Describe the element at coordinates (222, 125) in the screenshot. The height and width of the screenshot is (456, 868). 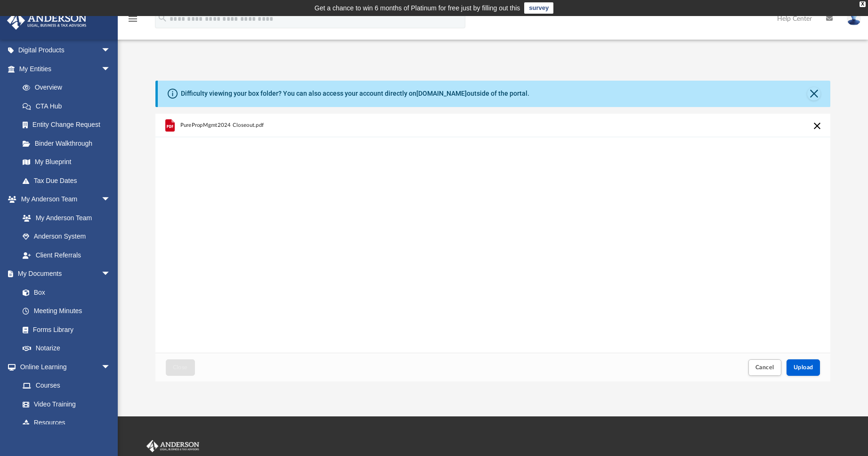
I see `span: PurePropMgmt2024 Closeout.pdf` at that location.